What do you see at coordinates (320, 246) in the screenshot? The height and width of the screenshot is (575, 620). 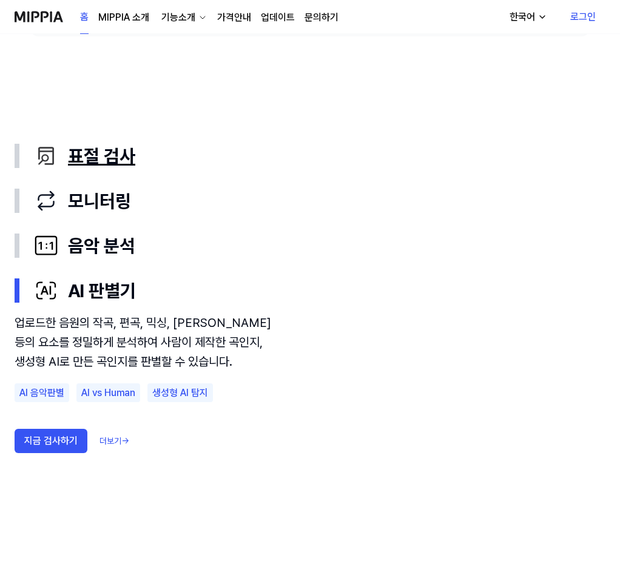 I see `div: 음악 분석` at bounding box center [320, 246].